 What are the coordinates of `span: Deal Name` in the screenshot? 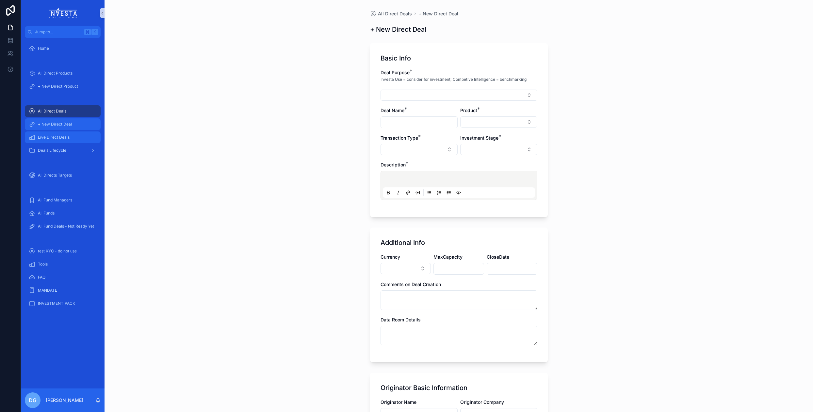 It's located at (392, 110).